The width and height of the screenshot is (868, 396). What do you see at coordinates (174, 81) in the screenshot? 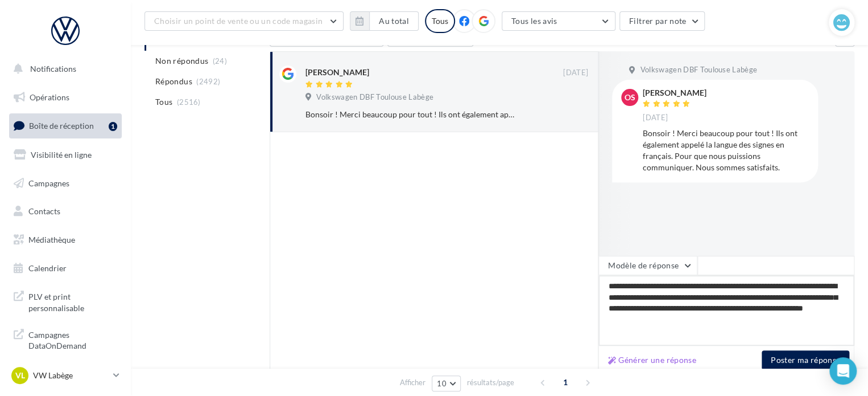
I see `span: Répondus` at bounding box center [174, 81].